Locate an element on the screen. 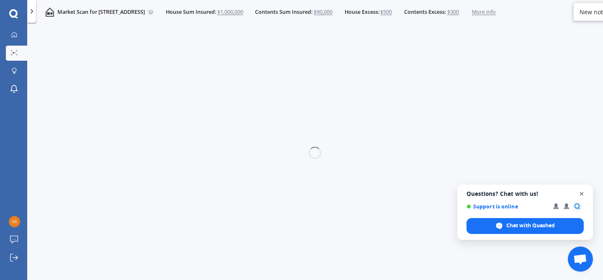 The image size is (603, 280). span: More info is located at coordinates (484, 12).